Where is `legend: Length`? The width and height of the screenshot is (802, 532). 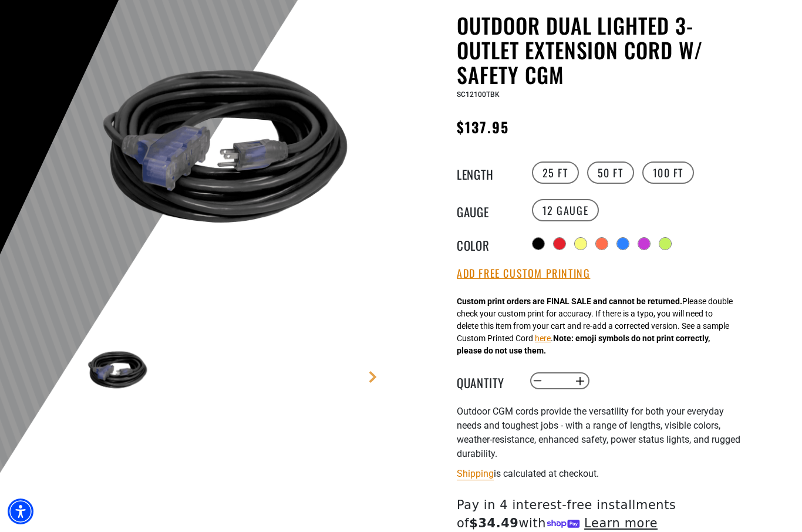
legend: Length is located at coordinates (486, 173).